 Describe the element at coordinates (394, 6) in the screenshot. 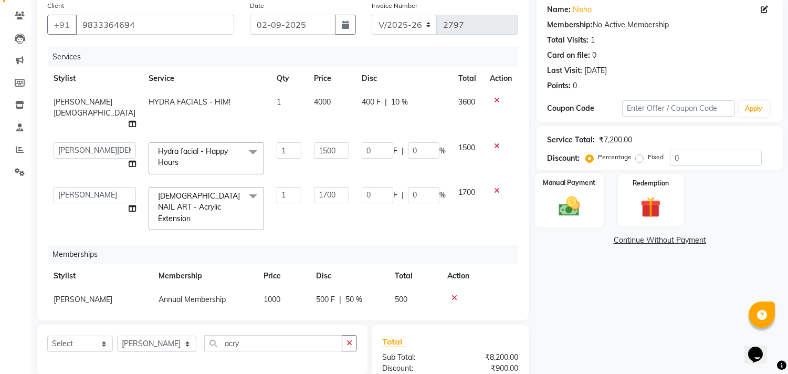

I see `label: Invoice Number` at that location.